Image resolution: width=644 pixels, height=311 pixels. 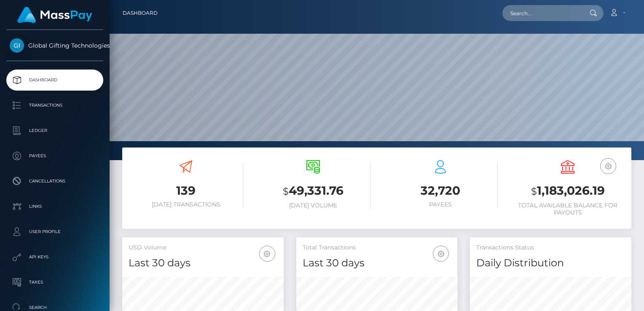 What do you see at coordinates (55, 232) in the screenshot?
I see `a: User Profile` at bounding box center [55, 232].